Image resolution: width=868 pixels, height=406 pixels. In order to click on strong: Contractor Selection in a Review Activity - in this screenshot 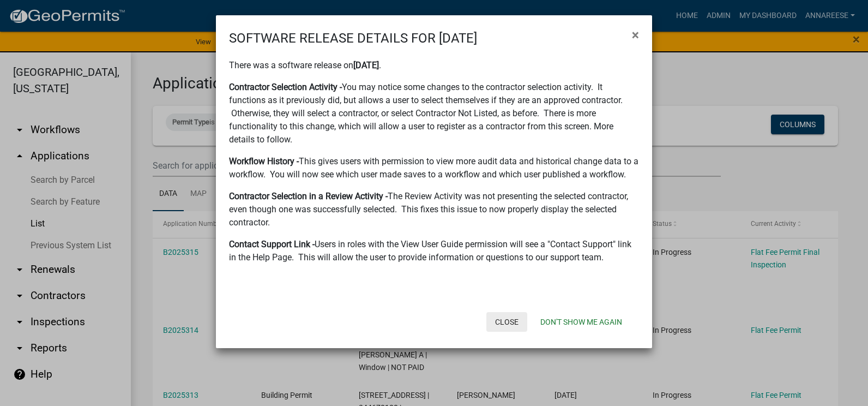, I will do `click(308, 196)`.